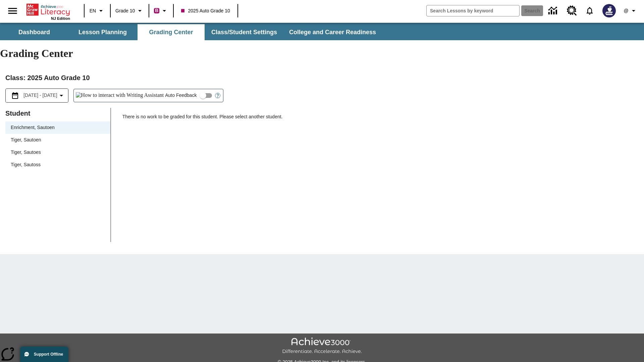 This screenshot has height=362, width=644. What do you see at coordinates (57, 164) in the screenshot?
I see `span: Tiger, Sautoss` at bounding box center [57, 164].